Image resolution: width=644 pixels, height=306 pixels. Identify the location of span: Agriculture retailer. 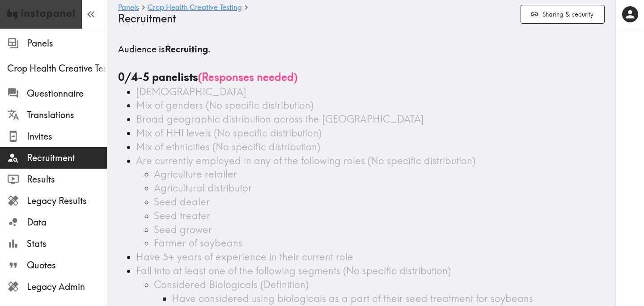
(196, 174).